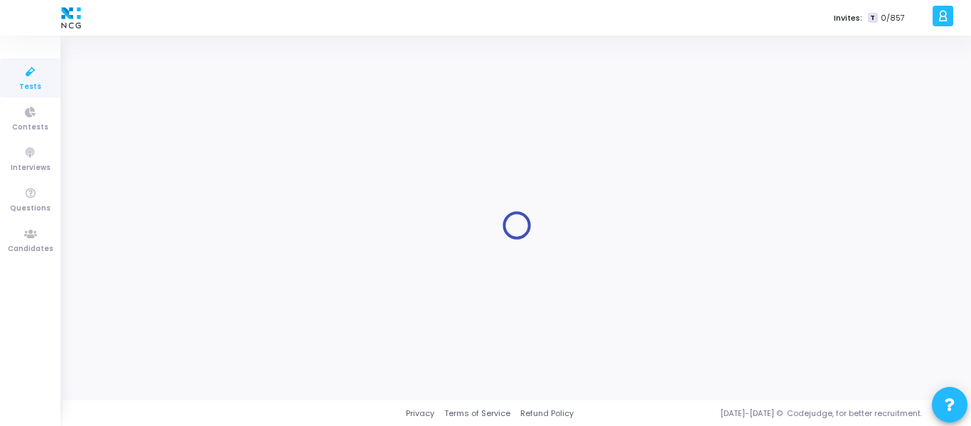  What do you see at coordinates (848, 18) in the screenshot?
I see `label: Invites:` at bounding box center [848, 18].